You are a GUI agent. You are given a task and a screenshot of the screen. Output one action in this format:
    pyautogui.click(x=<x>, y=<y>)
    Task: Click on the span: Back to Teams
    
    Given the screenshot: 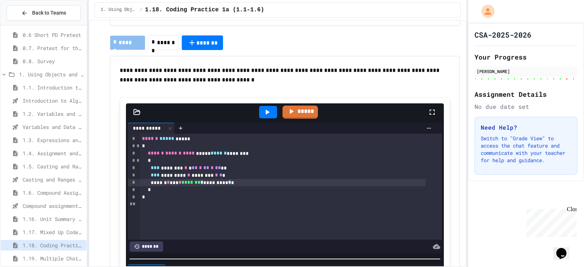 What is the action you would take?
    pyautogui.click(x=49, y=13)
    